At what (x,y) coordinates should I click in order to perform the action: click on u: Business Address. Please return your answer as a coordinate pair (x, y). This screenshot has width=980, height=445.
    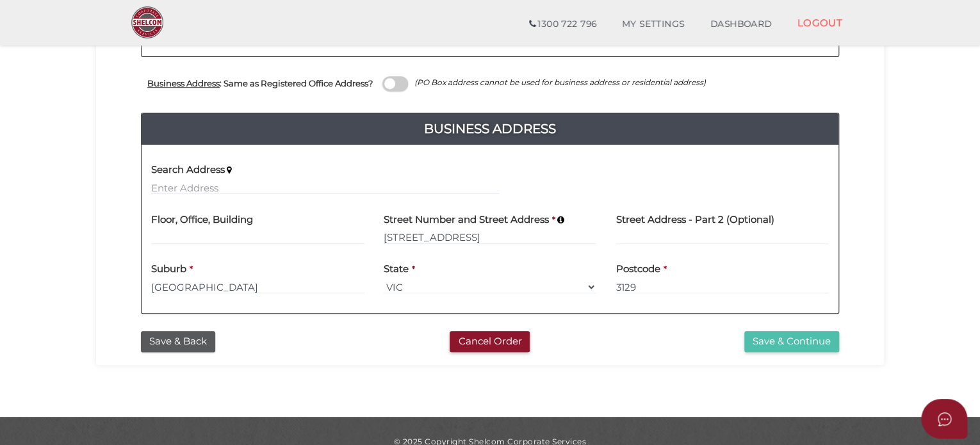
    Looking at the image, I should click on (183, 83).